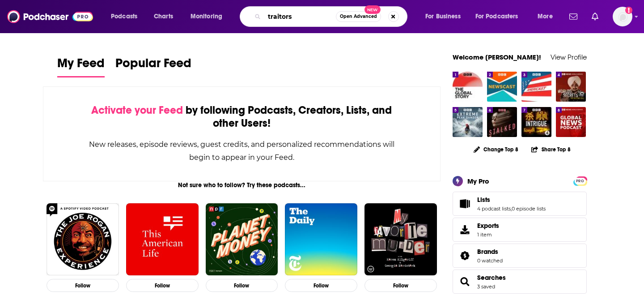  Describe the element at coordinates (137, 110) in the screenshot. I see `span: Activate your Feed` at that location.